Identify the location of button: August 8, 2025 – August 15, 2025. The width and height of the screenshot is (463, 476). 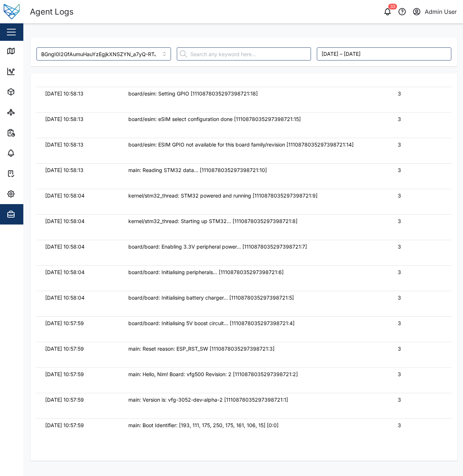
(384, 54).